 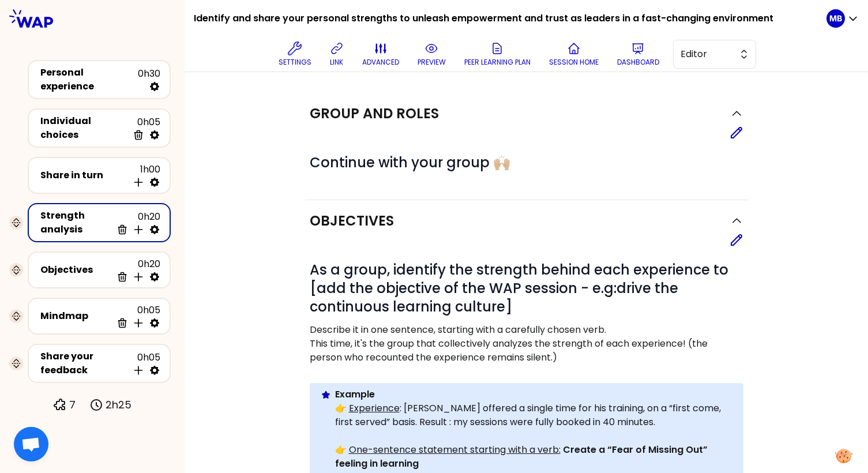 I want to click on button: advanced, so click(x=380, y=54).